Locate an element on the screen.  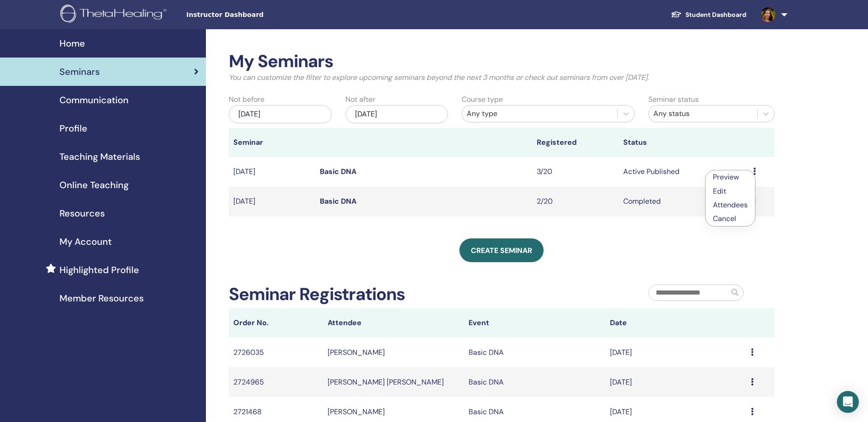
th: Order No. is located at coordinates (276, 323).